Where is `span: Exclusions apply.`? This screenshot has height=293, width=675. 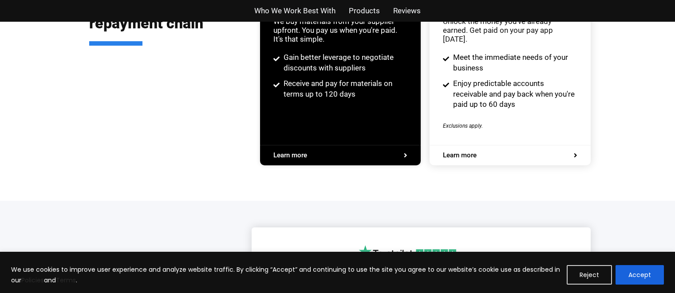
span: Exclusions apply. is located at coordinates (463, 126).